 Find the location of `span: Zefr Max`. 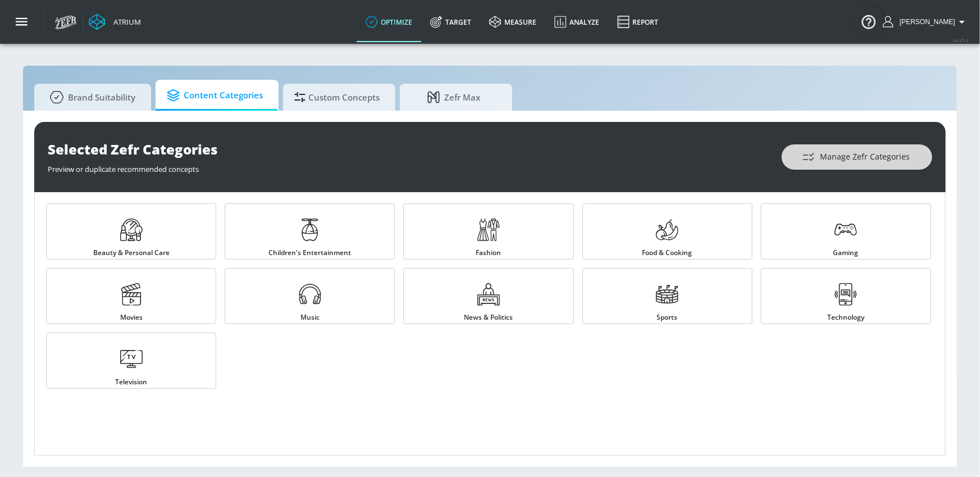

span: Zefr Max is located at coordinates (453, 97).